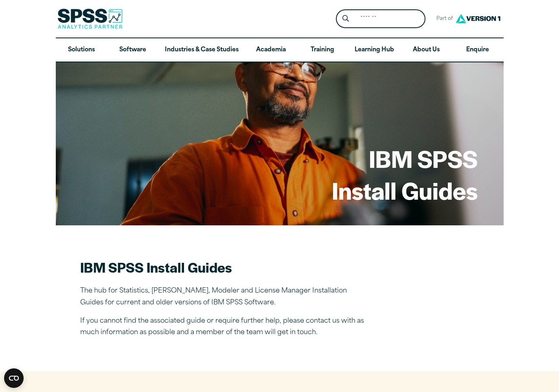 The image size is (559, 392). Describe the element at coordinates (133, 50) in the screenshot. I see `a: Software` at that location.